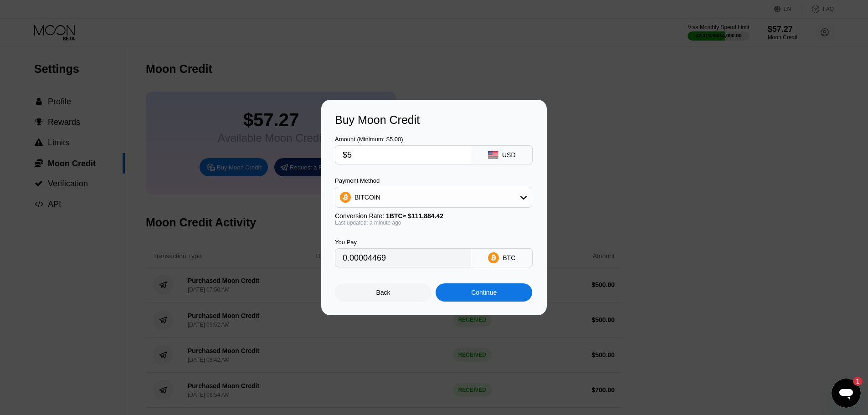 The image size is (868, 415). Describe the element at coordinates (403, 139) in the screenshot. I see `div: Amount (Minimum: $5.00)` at that location.